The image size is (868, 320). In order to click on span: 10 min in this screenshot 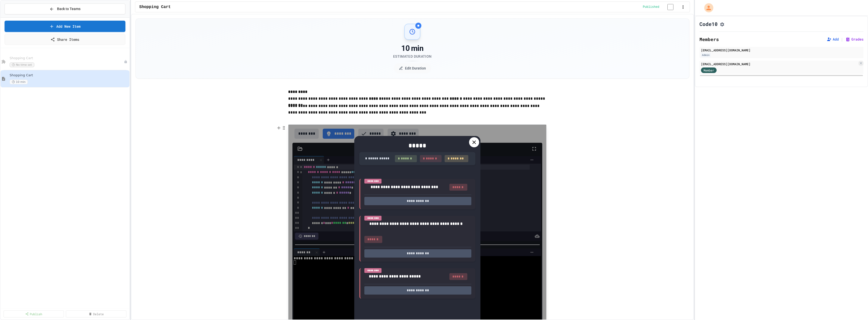, I will do `click(19, 82)`.